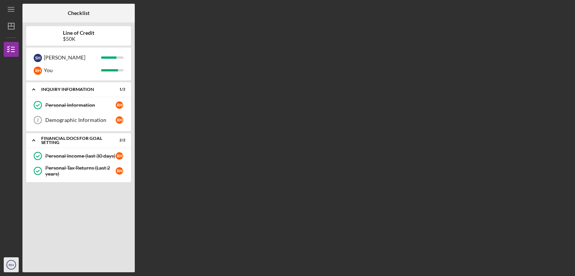 This screenshot has width=575, height=276. What do you see at coordinates (81, 156) in the screenshot?
I see `div: Personal Income (last 30 days)` at bounding box center [81, 156].